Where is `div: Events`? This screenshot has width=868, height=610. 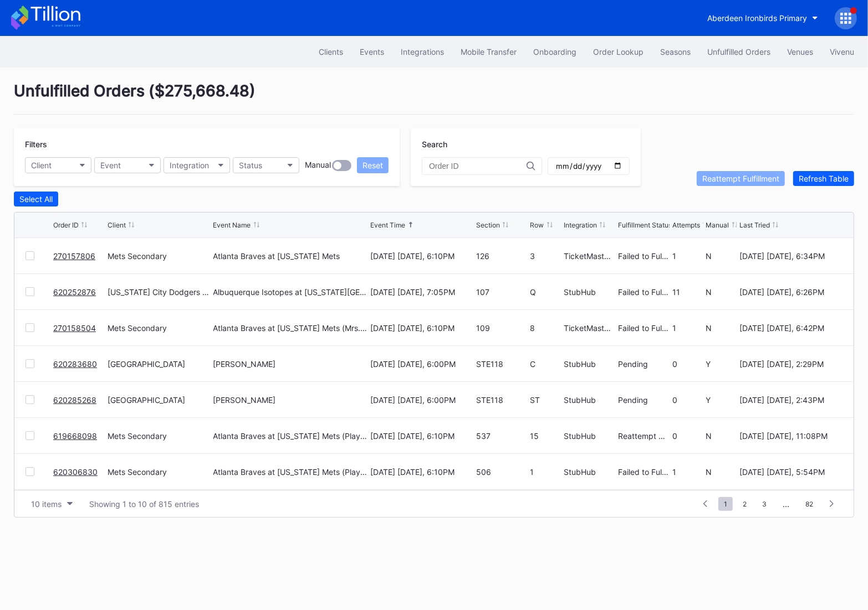 div: Events is located at coordinates (372, 51).